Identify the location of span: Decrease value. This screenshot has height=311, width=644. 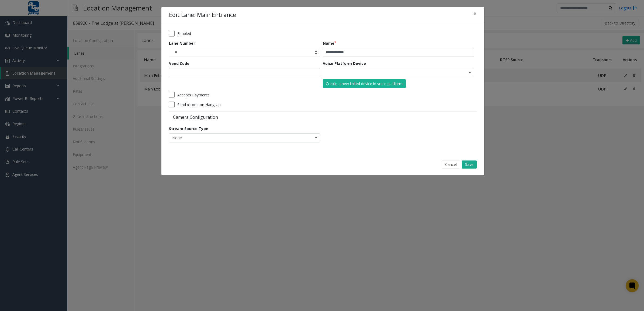
(316, 55).